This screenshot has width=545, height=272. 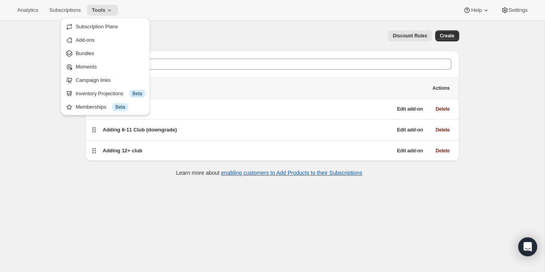 What do you see at coordinates (110, 94) in the screenshot?
I see `div: Inventory Projections` at bounding box center [110, 94].